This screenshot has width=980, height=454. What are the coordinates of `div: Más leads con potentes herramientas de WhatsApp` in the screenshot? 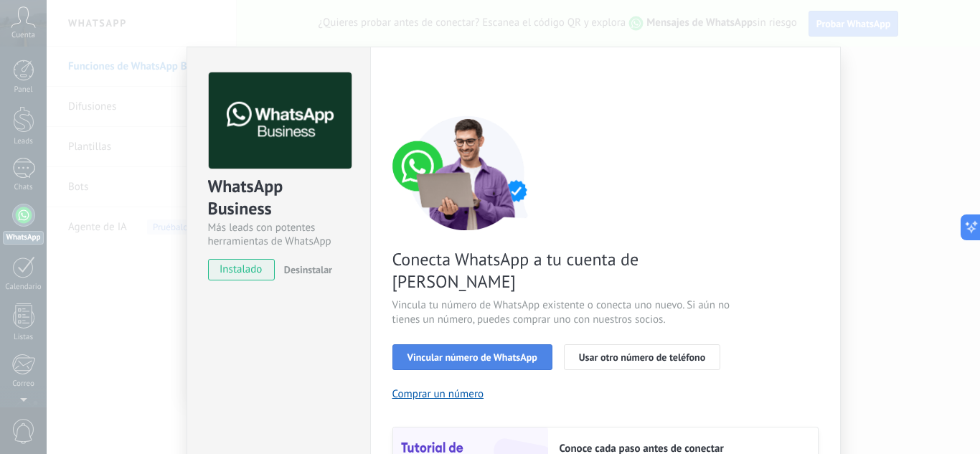 It's located at (279, 234).